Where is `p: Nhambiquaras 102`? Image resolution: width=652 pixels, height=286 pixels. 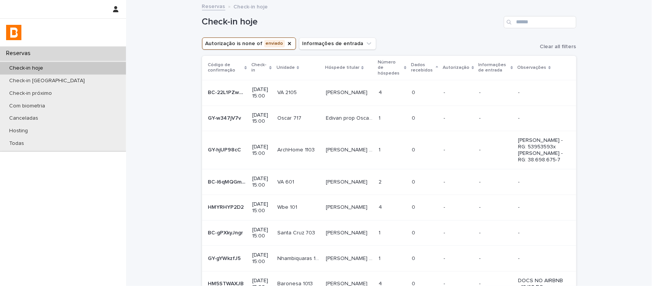
p: Nhambiquaras 102 is located at coordinates (300, 258).